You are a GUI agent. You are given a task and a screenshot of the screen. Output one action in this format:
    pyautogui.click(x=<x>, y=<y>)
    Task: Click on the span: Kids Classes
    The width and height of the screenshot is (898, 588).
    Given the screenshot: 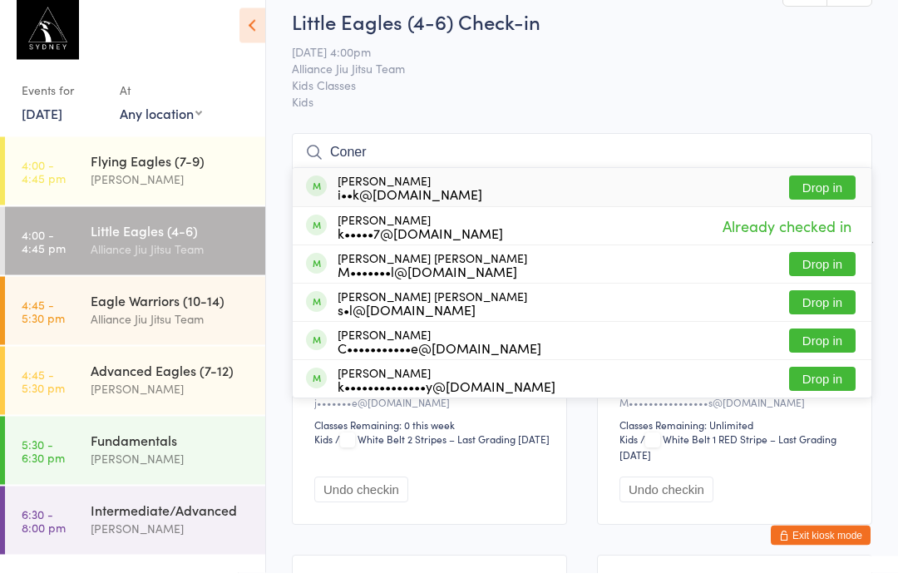 What is the action you would take?
    pyautogui.click(x=568, y=101)
    